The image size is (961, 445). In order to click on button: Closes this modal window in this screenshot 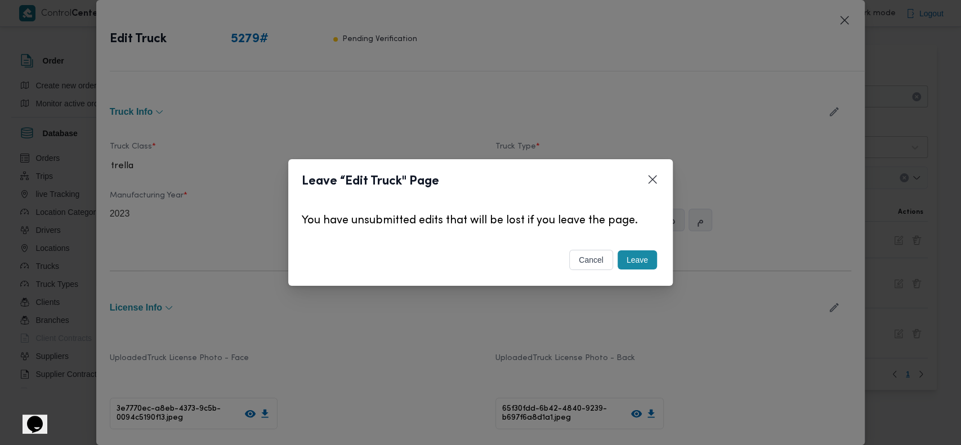, I will do `click(653, 180)`.